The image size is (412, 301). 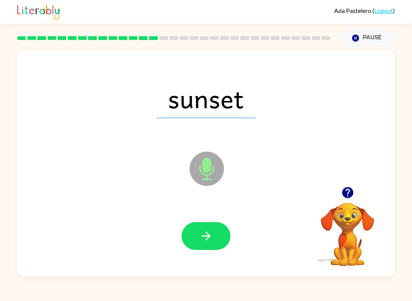 I want to click on video: Your browser must support playing .mp4 files to use Literably. Please try using another browser., so click(x=348, y=229).